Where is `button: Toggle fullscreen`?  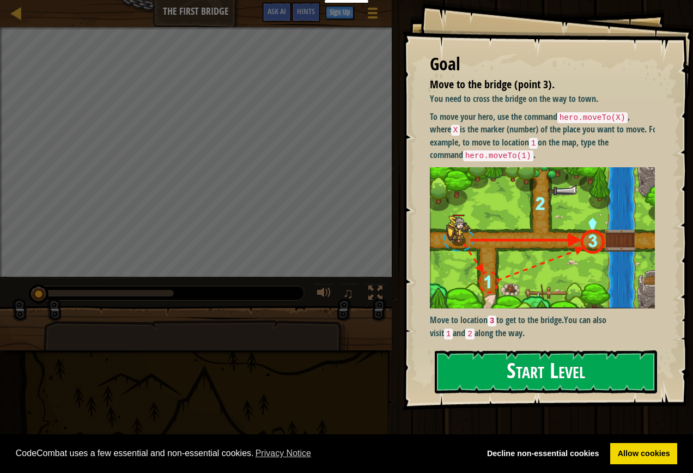
button: Toggle fullscreen is located at coordinates (376, 294).